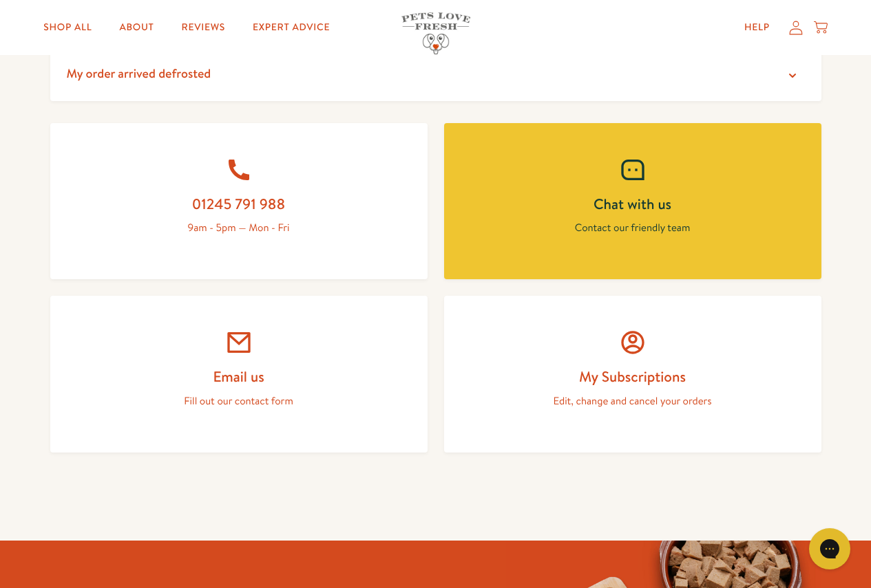 Image resolution: width=871 pixels, height=588 pixels. What do you see at coordinates (239, 228) in the screenshot?
I see `p: 9am - 5pm — Mon - Fri` at bounding box center [239, 228].